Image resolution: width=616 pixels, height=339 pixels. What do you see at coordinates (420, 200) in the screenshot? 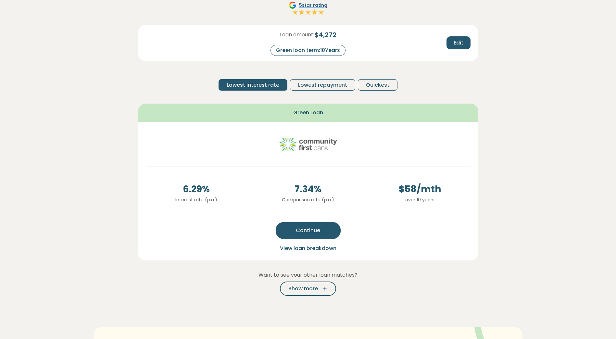
I see `p: over 10 years` at bounding box center [420, 200].